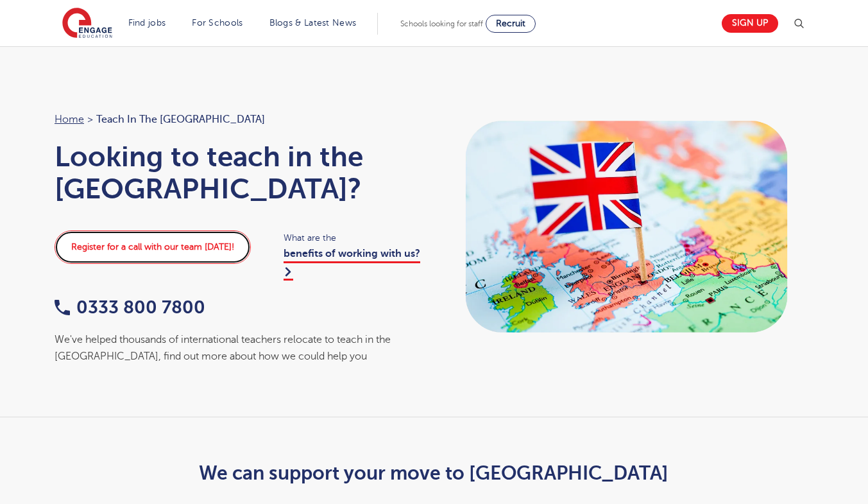  Describe the element at coordinates (313, 23) in the screenshot. I see `a: Blogs & Latest News` at that location.